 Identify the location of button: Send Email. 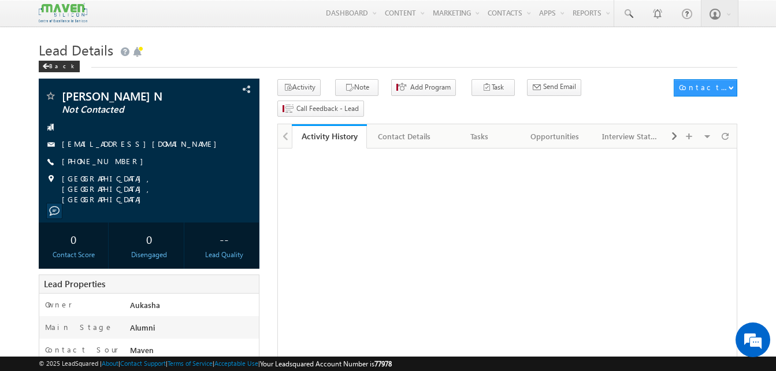
(554, 87).